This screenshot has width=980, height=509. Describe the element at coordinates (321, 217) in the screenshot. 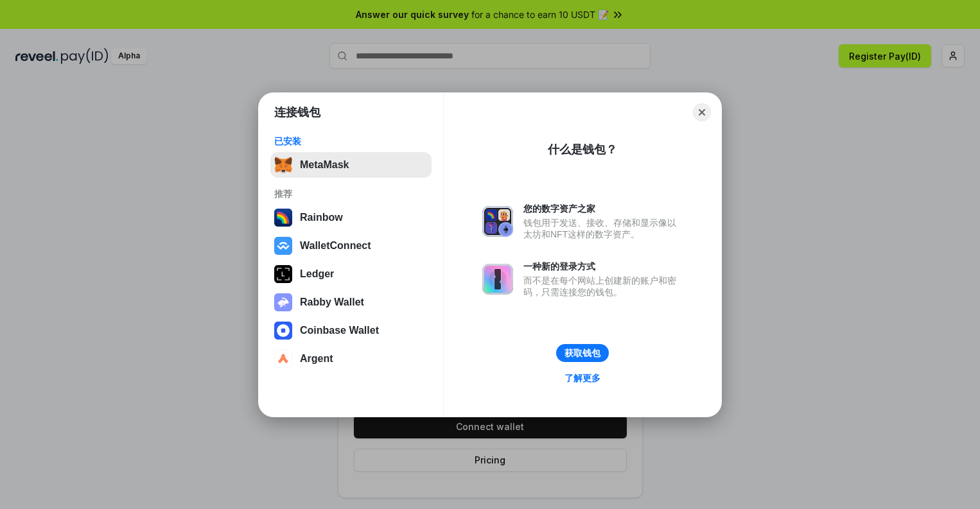

I see `div: Rainbow` at that location.